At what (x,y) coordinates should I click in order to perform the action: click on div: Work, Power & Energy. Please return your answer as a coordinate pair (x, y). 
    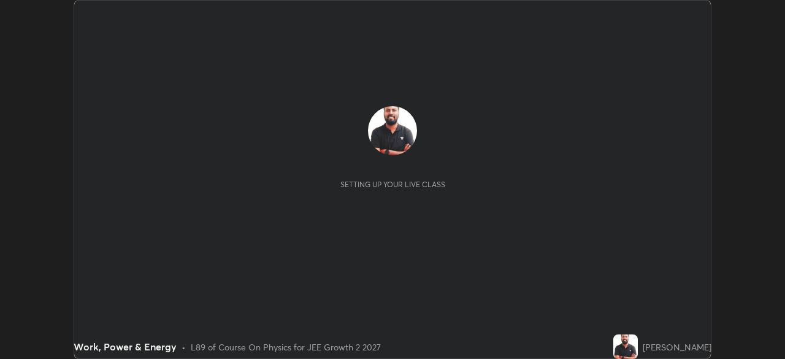
    Looking at the image, I should click on (125, 347).